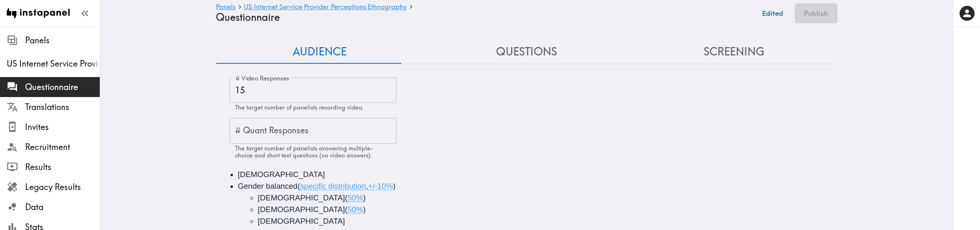 The height and width of the screenshot is (230, 980). What do you see at coordinates (62, 147) in the screenshot?
I see `span: Recruitment` at bounding box center [62, 147].